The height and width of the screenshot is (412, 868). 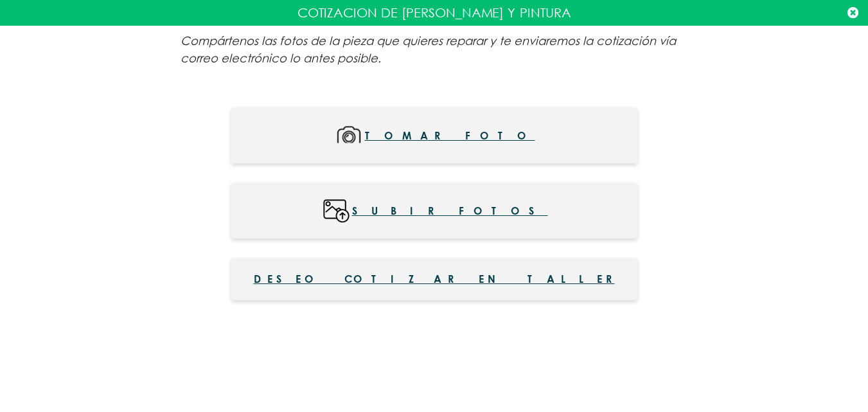 What do you see at coordinates (434, 50) in the screenshot?
I see `p: Compártenos las fotos de la pieza que quieres reparar y te enviaremos la cotización vía correo el...` at bounding box center [434, 50].